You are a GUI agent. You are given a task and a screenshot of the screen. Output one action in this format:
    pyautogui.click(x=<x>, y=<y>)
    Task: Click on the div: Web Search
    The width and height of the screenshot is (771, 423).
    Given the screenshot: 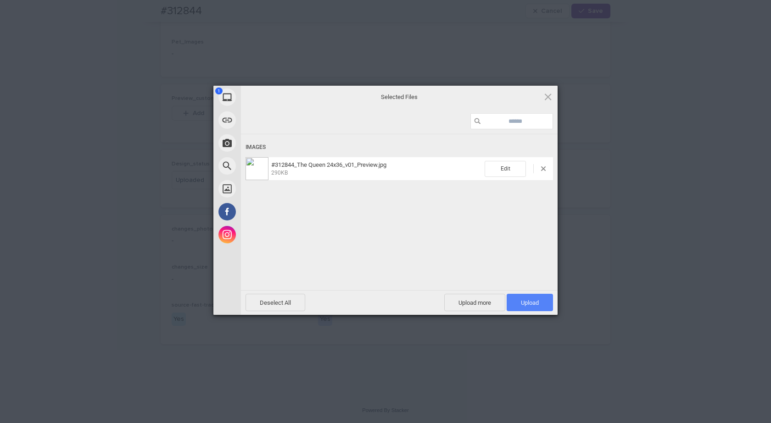 What is the action you would take?
    pyautogui.click(x=268, y=166)
    